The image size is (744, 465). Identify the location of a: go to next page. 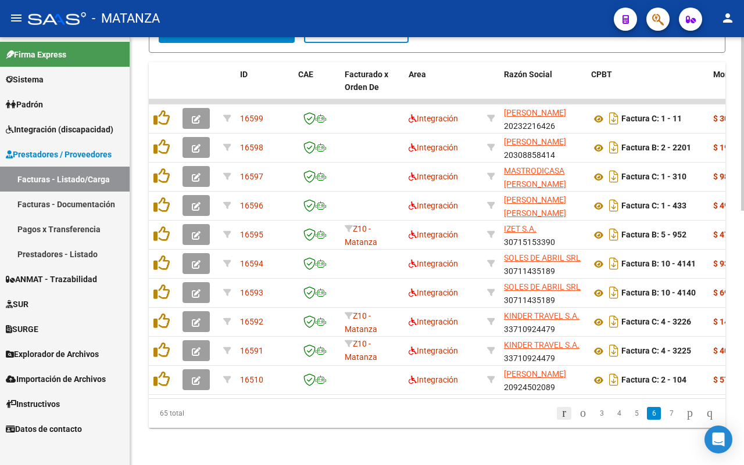
(690, 414).